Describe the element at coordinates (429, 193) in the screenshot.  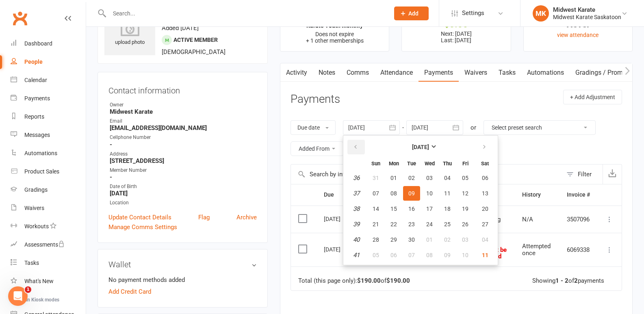
I see `button: 10` at that location.